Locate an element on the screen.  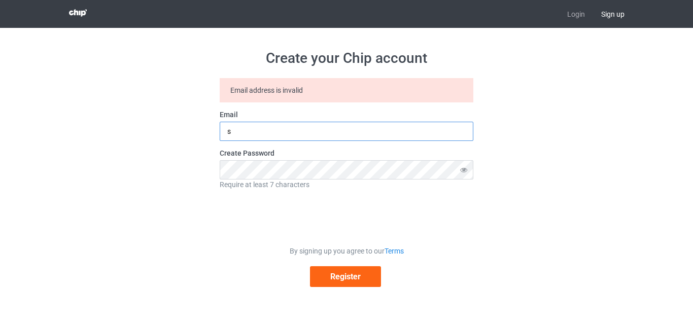
label: Create Password is located at coordinates (347, 153).